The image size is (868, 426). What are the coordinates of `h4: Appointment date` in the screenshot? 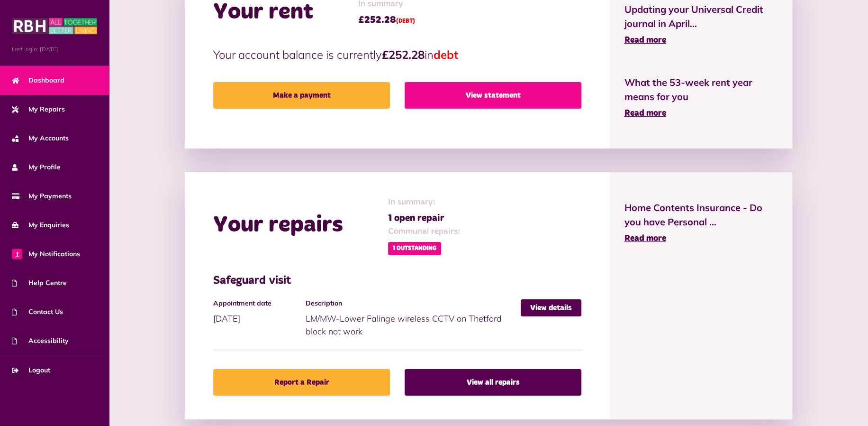 It's located at (257, 303).